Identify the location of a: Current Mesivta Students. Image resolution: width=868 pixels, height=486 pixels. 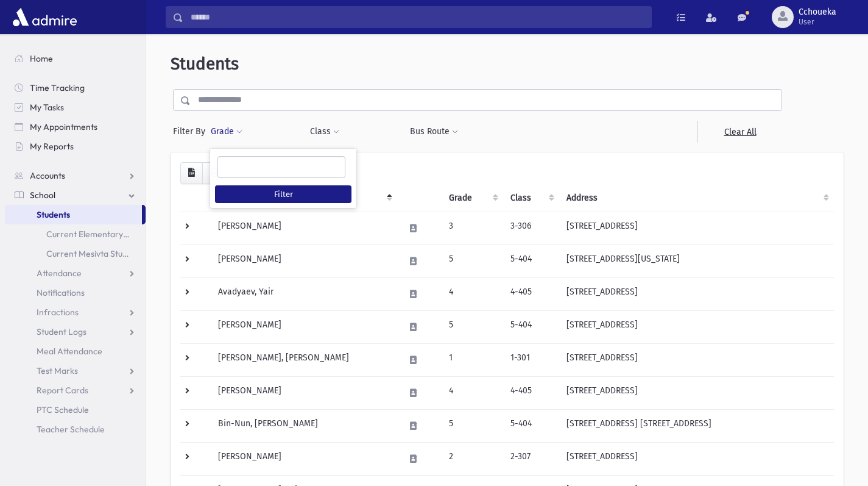
(75, 254).